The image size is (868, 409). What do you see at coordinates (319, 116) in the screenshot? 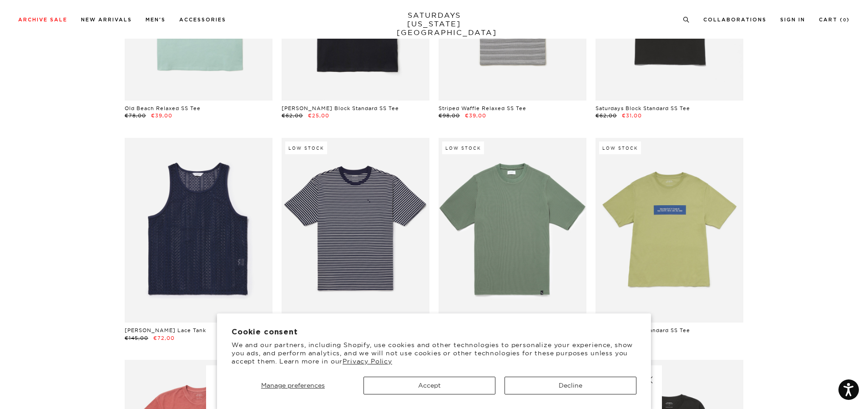
I see `span: €25,00` at bounding box center [319, 116].